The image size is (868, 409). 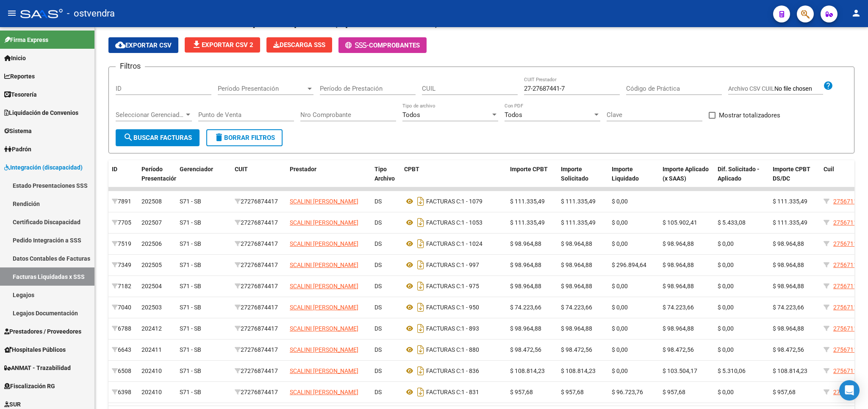 I want to click on div: 6643, so click(x=123, y=350).